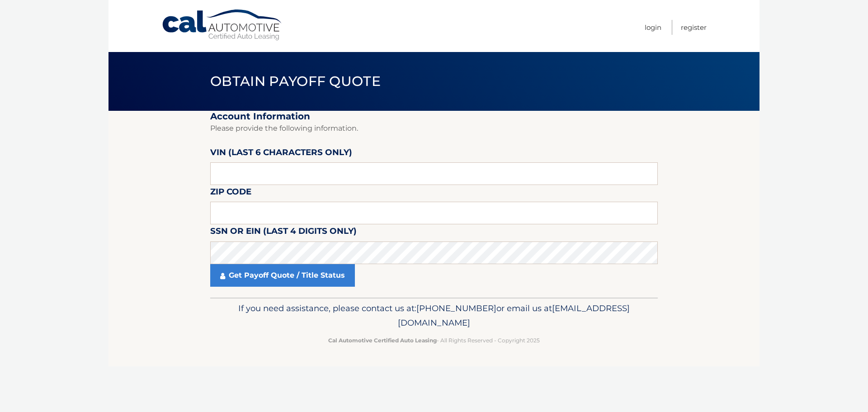 The image size is (868, 412). Describe the element at coordinates (434, 128) in the screenshot. I see `p: Please provide the following information.` at that location.